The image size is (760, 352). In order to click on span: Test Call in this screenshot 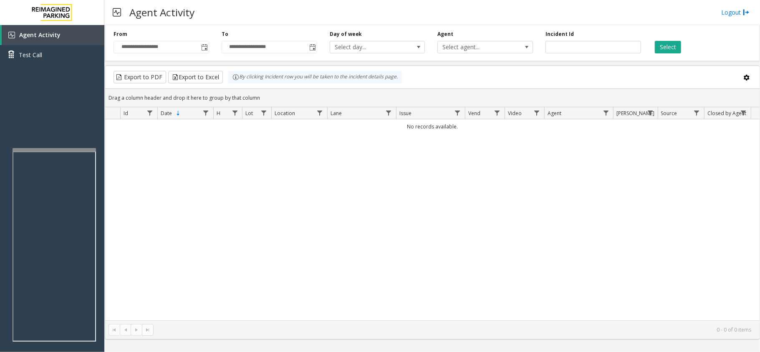, I will do `click(30, 55)`.